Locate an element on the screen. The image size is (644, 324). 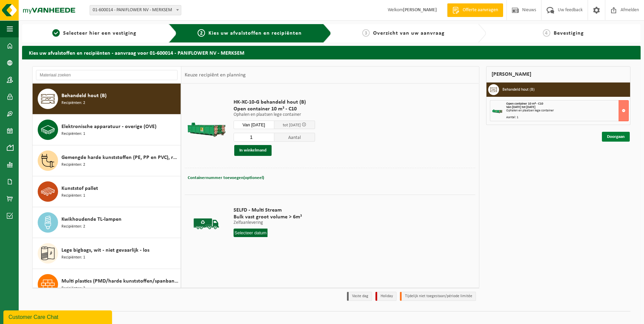
input: Materiaal zoeken is located at coordinates (107, 75).